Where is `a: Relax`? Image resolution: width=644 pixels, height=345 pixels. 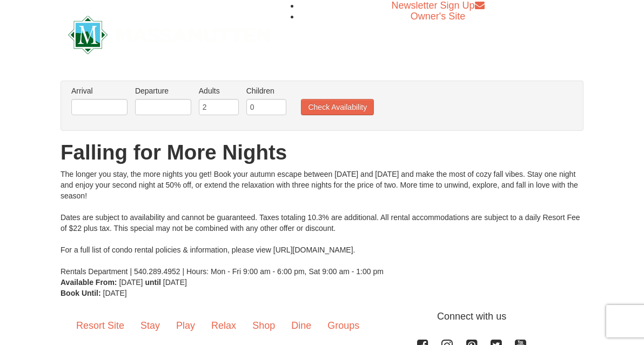
a: Relax is located at coordinates (224, 326).